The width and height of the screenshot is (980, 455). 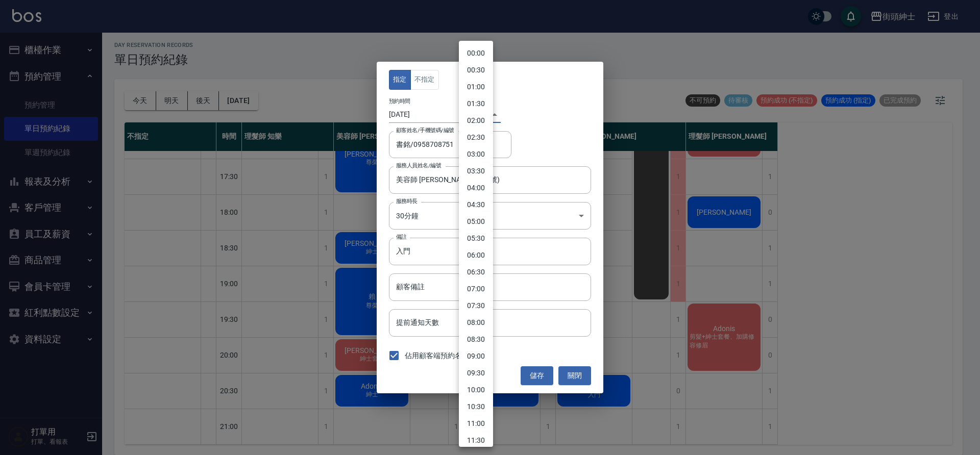 What do you see at coordinates (476, 407) in the screenshot?
I see `li: 10:30` at bounding box center [476, 407].